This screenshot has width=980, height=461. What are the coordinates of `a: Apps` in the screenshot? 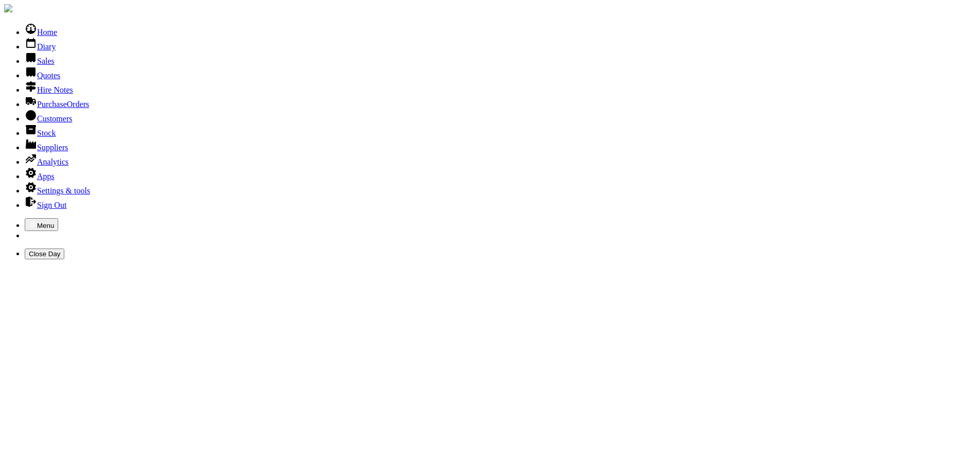 It's located at (39, 176).